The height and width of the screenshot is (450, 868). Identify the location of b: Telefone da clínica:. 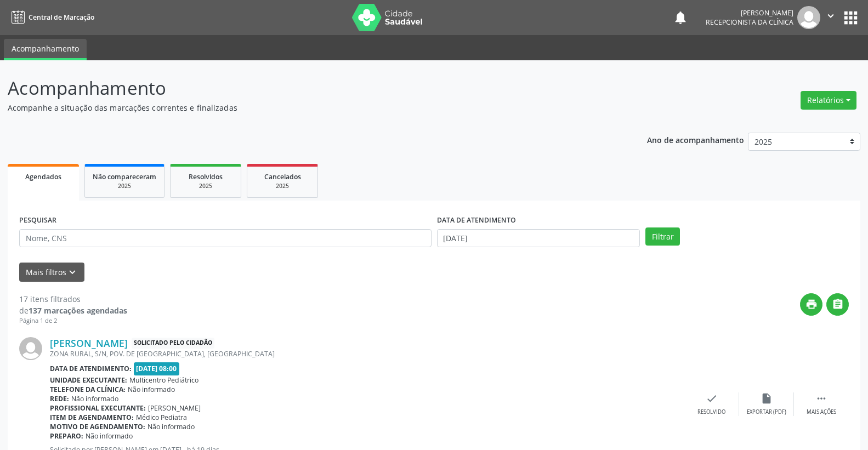
(88, 389).